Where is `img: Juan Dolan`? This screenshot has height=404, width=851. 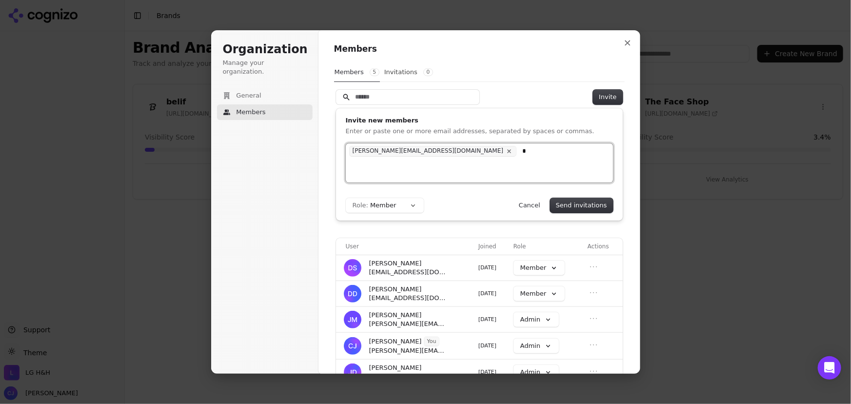
img: Juan Dolan is located at coordinates (353, 372).